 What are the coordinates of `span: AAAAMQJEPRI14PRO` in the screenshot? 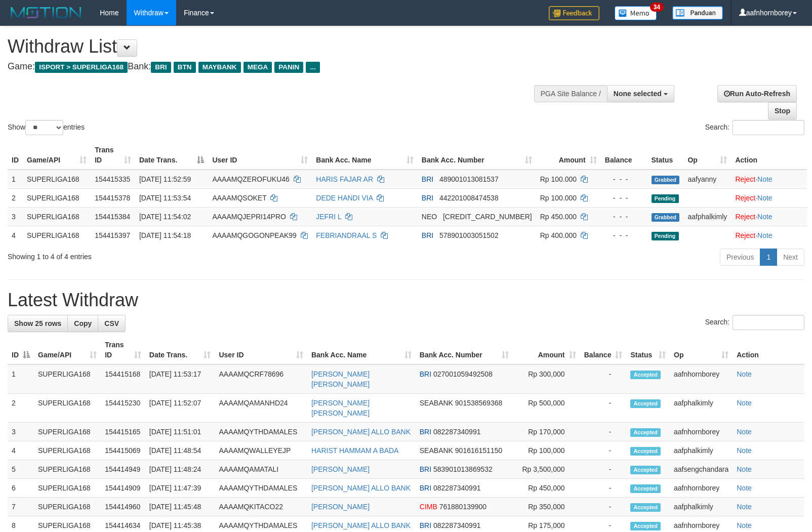 It's located at (249, 216).